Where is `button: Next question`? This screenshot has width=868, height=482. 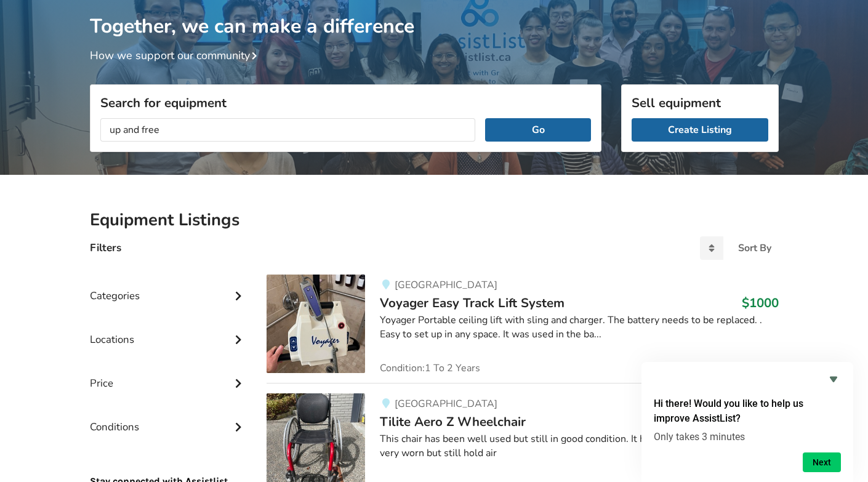 button: Next question is located at coordinates (822, 462).